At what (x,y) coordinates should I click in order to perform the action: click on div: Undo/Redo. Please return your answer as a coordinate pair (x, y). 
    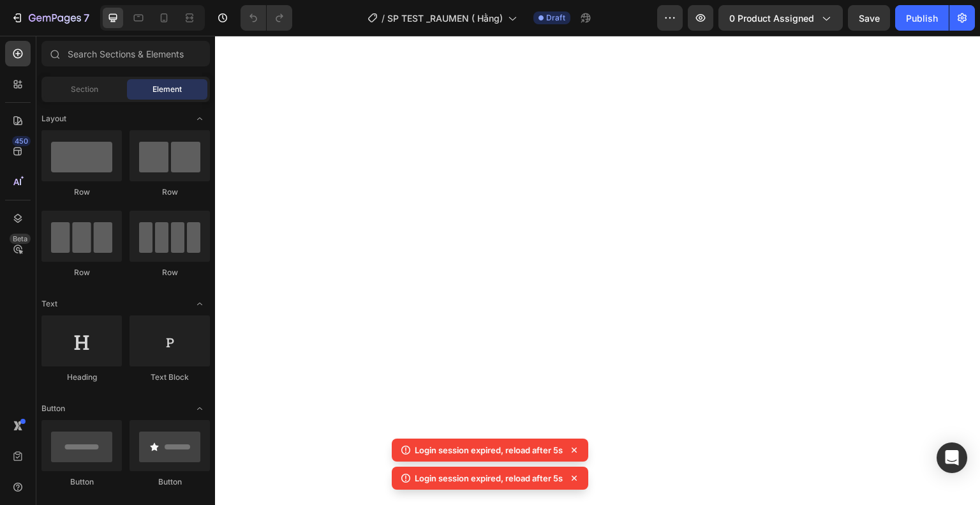
    Looking at the image, I should click on (266, 18).